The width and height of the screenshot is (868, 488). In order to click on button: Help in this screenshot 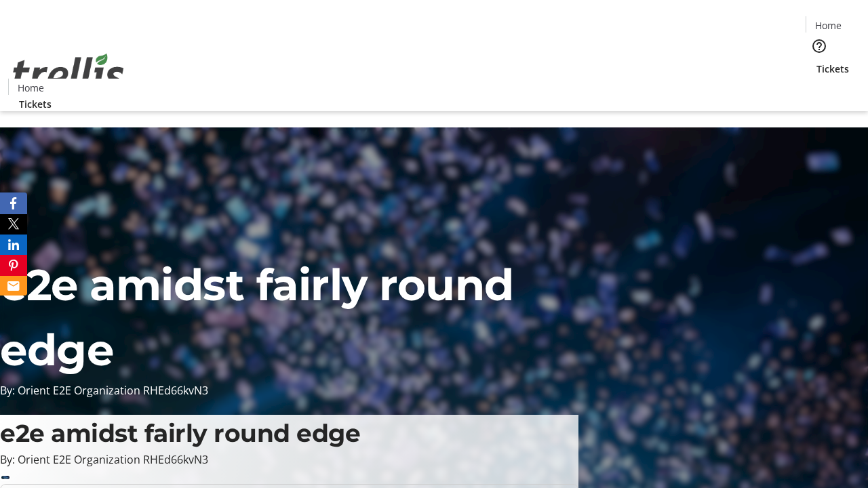, I will do `click(819, 46)`.